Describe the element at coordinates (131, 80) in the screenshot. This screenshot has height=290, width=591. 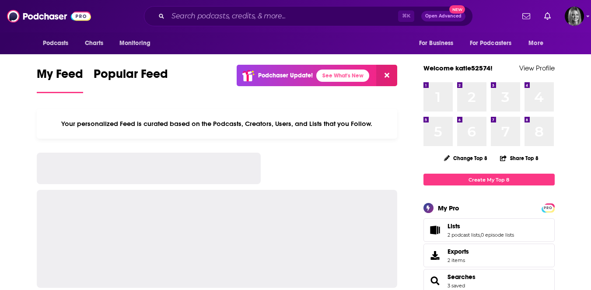
I see `a: Popular Feed` at that location.